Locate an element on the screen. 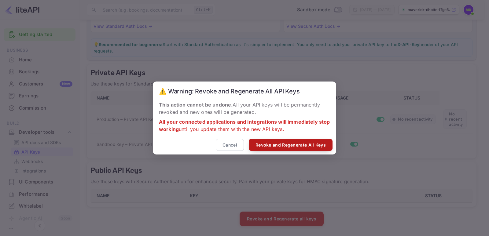  p: until you update them with the new API keys. is located at coordinates (244, 126).